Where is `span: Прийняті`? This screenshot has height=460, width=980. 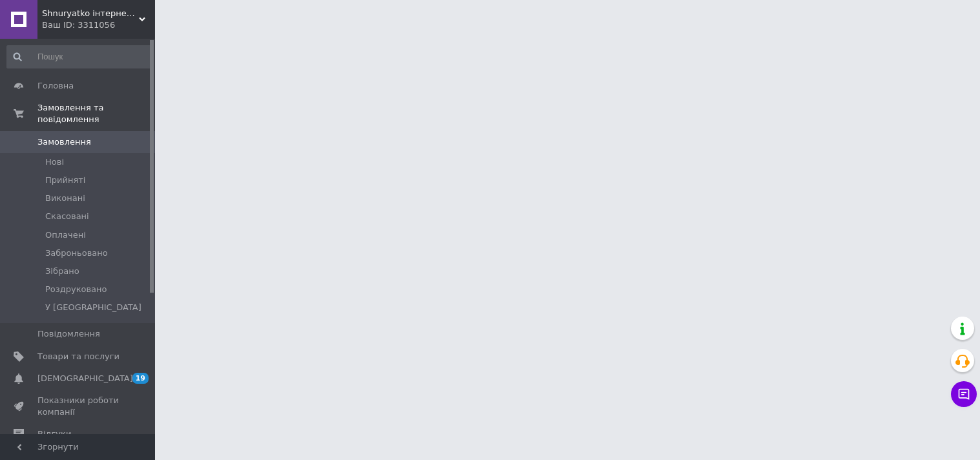 span: Прийняті is located at coordinates (65, 180).